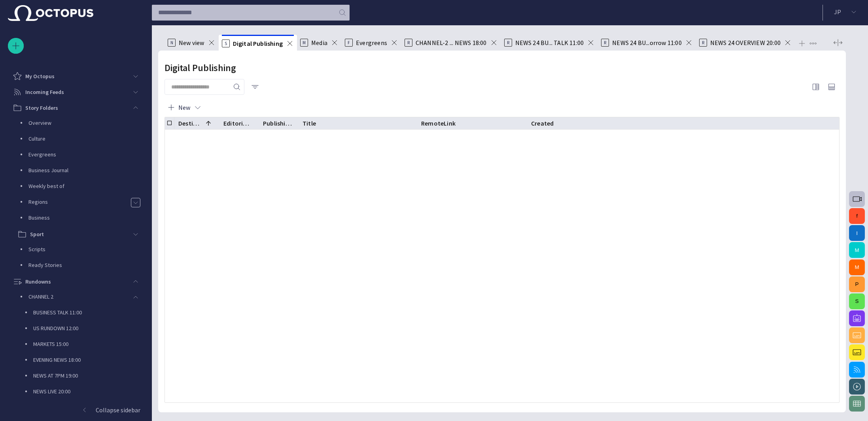 Image resolution: width=868 pixels, height=421 pixels. Describe the element at coordinates (80, 202) in the screenshot. I see `p: Regions` at that location.